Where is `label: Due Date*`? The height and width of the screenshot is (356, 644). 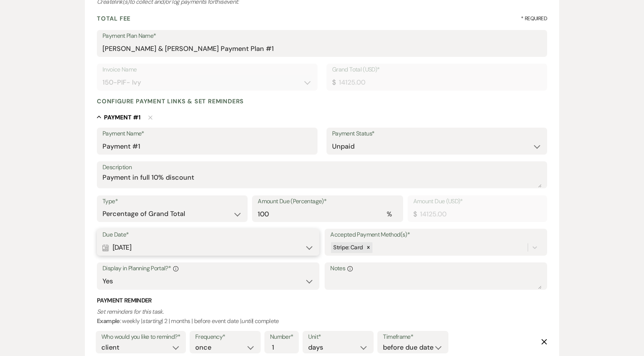 label: Due Date* is located at coordinates (208, 235).